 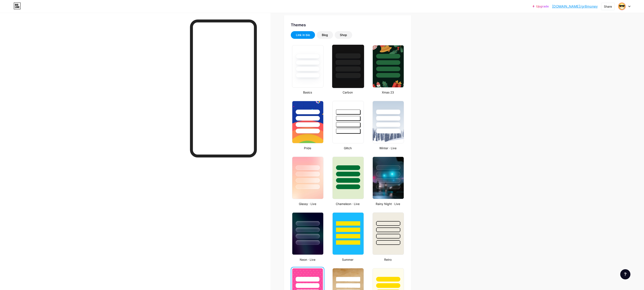 I want to click on div: Shop, so click(x=343, y=35).